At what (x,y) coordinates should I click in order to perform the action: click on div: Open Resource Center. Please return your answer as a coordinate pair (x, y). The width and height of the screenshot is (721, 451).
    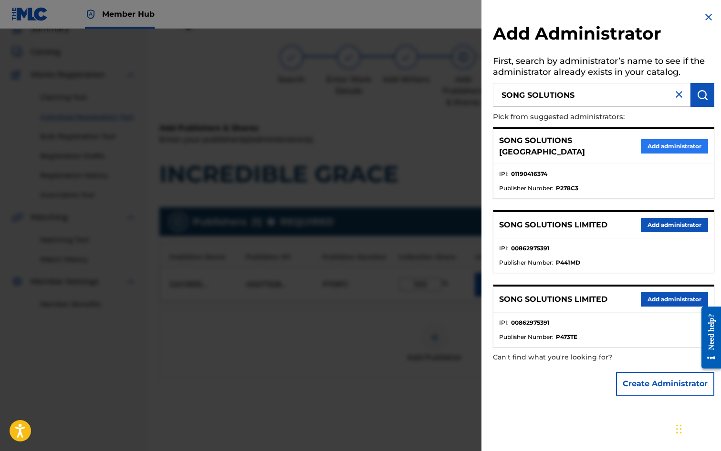
    Looking at the image, I should click on (17, 38).